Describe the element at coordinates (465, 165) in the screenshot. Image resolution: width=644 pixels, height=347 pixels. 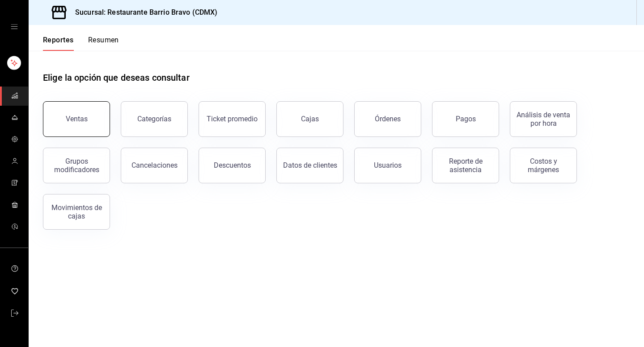
I see `div: Reporte de asistencia` at that location.